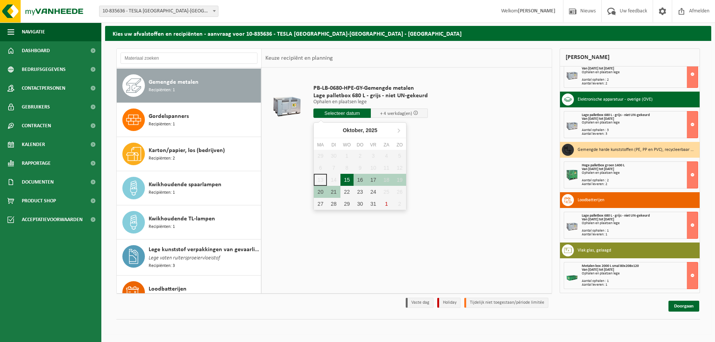 This screenshot has width=715, height=342. I want to click on span: Rapportage, so click(36, 163).